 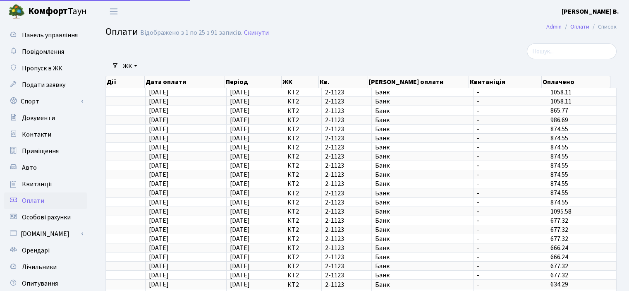 What do you see at coordinates (45, 151) in the screenshot?
I see `a: Приміщення` at bounding box center [45, 151].